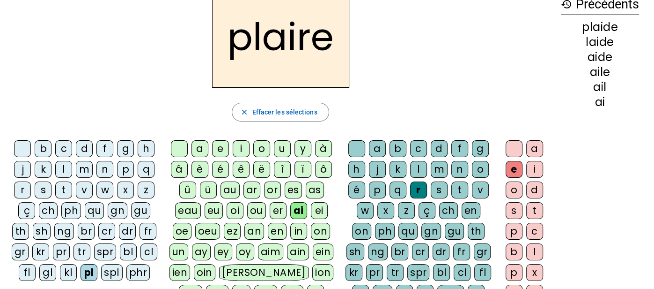 The image size is (654, 289). Describe the element at coordinates (223, 252) in the screenshot. I see `div: ey` at that location.